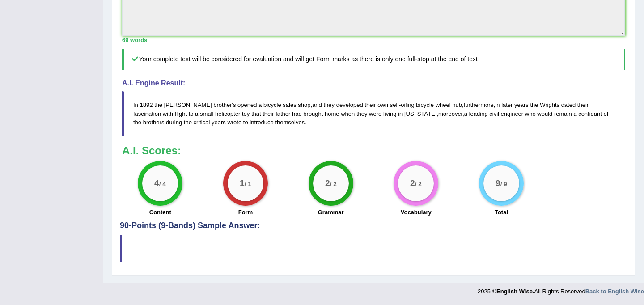  I want to click on label: Content, so click(160, 212).